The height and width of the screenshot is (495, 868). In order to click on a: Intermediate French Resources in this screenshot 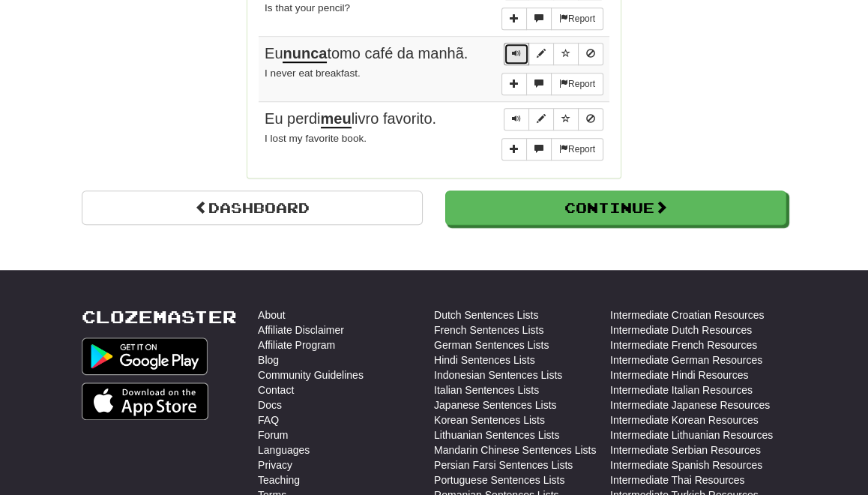, I will do `click(683, 345)`.